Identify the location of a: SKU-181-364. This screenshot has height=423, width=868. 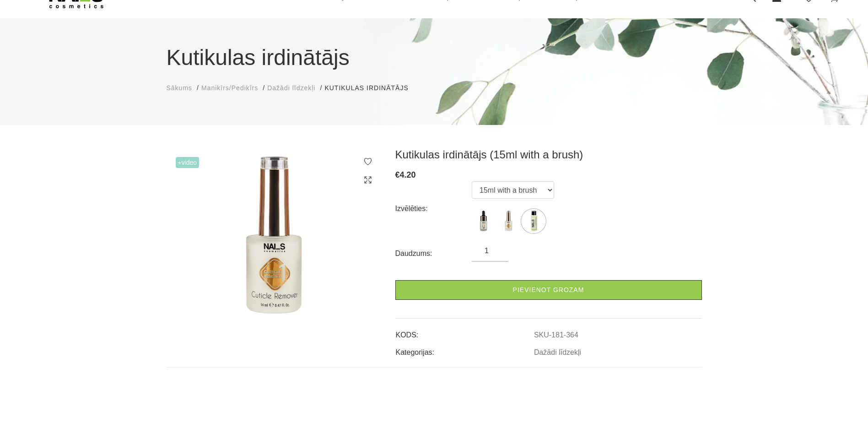
(556, 335).